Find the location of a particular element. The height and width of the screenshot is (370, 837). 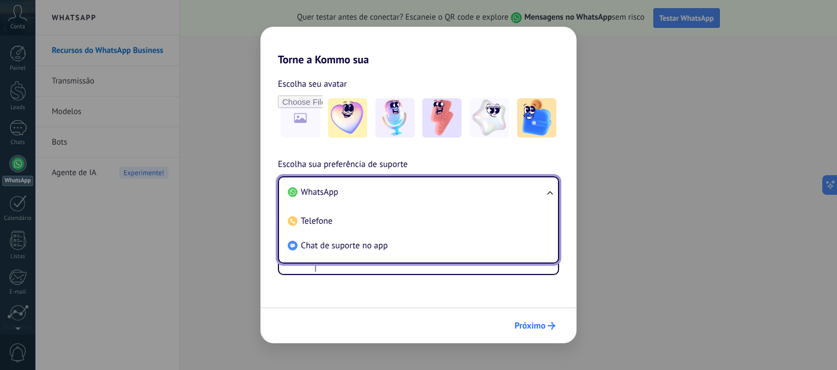

img: -2.jpeg is located at coordinates (395, 118).